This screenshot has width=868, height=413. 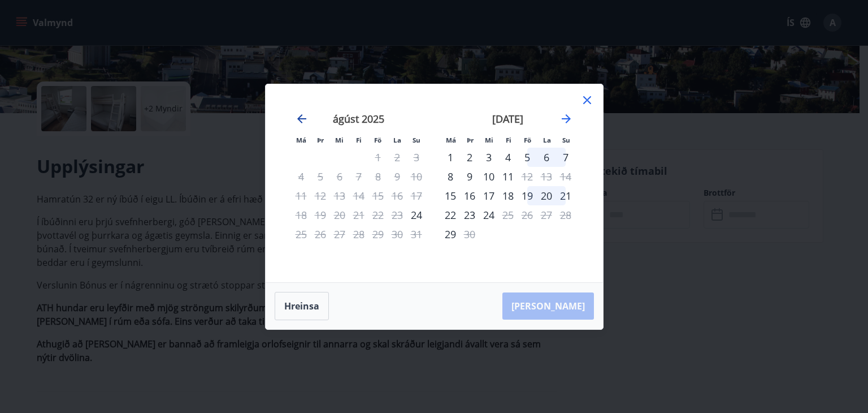 What do you see at coordinates (320, 196) in the screenshot?
I see `td: Not available. þriðjudagur, 12. ágúst 2025` at bounding box center [320, 196].